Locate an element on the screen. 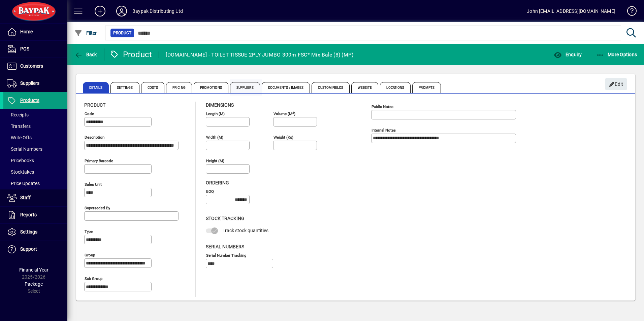 The width and height of the screenshot is (644, 321). a: Price Updates is located at coordinates (36, 184).